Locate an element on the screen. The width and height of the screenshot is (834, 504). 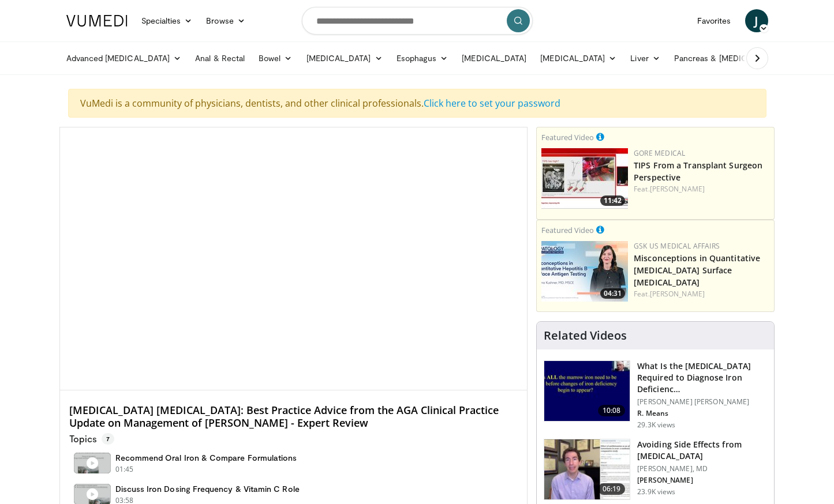
span: 06:19 is located at coordinates (611, 489).